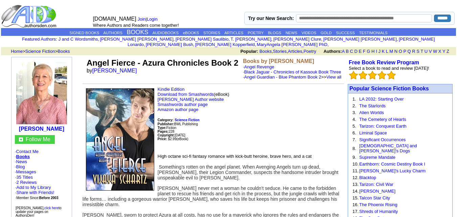  What do you see at coordinates (409, 51) in the screenshot?
I see `a: Q` at bounding box center [409, 51].